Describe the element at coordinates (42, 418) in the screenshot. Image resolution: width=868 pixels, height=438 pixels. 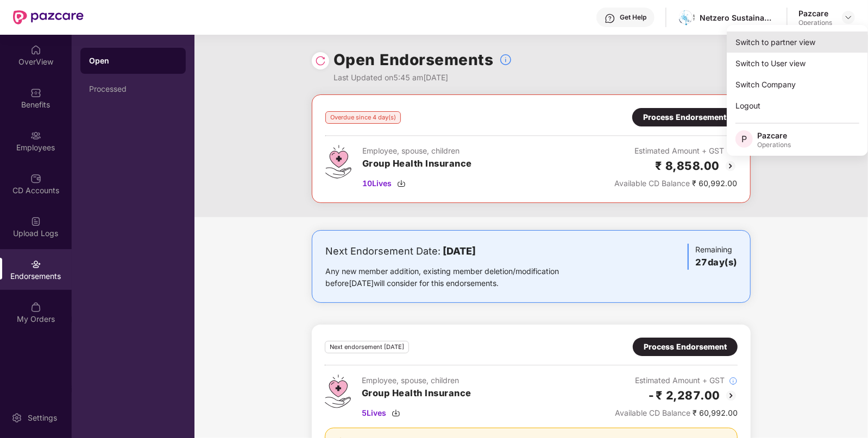
I see `div: Settings` at that location.